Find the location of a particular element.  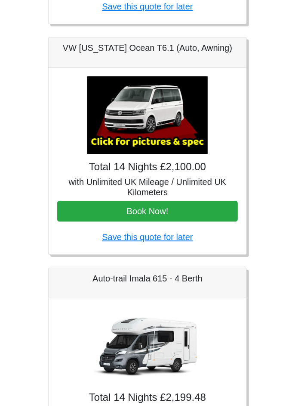

h5: Auto-trail Imala 615 - 4 Berth is located at coordinates (148, 278).